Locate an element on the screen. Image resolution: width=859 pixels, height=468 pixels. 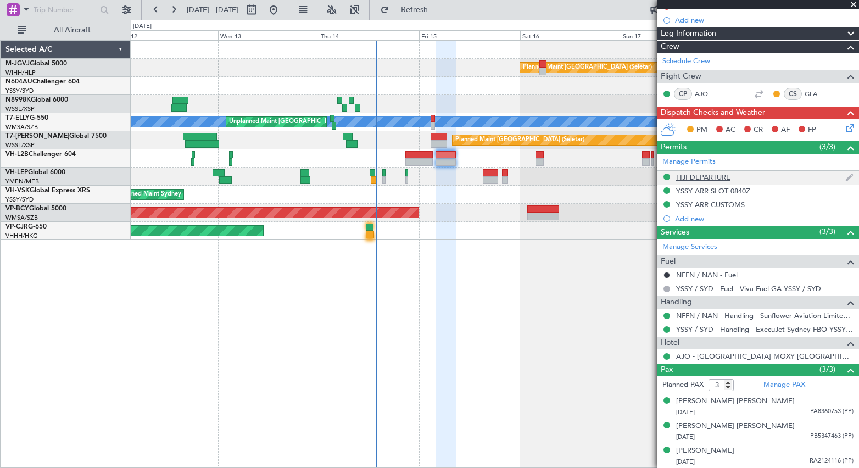
a: T7-ELLYG-550 is located at coordinates (27, 118).